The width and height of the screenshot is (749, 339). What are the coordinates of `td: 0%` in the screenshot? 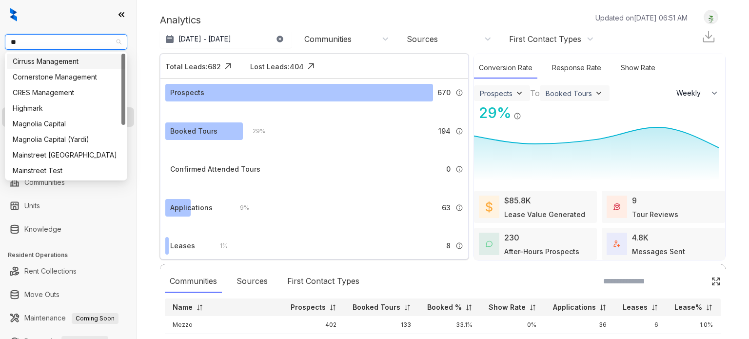 It's located at (512, 325).